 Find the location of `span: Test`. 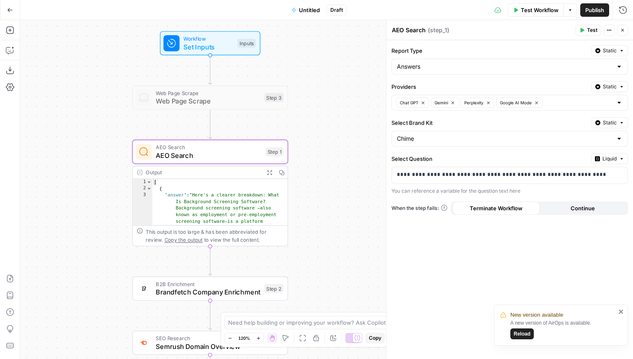

span: Test is located at coordinates (592, 30).